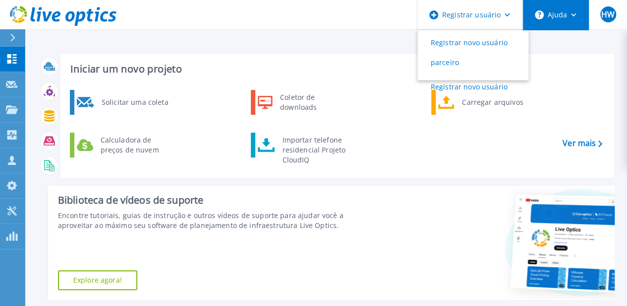  What do you see at coordinates (135, 102) in the screenshot?
I see `font: Solicitar uma coleta` at bounding box center [135, 102].